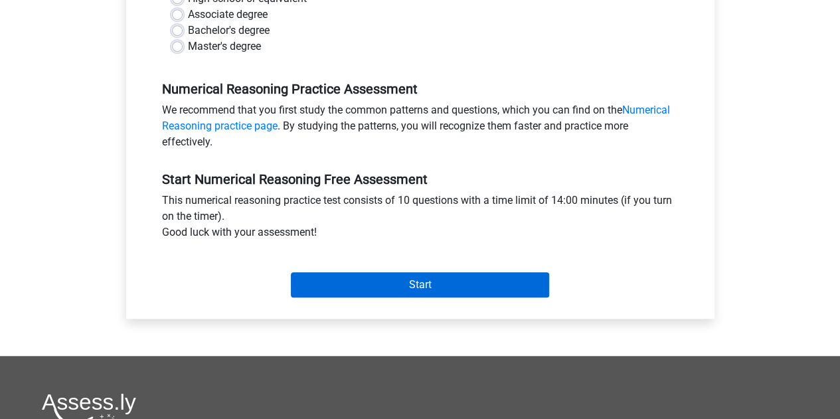  Describe the element at coordinates (420, 89) in the screenshot. I see `h5: Numerical Reasoning Practice Assessment` at that location.